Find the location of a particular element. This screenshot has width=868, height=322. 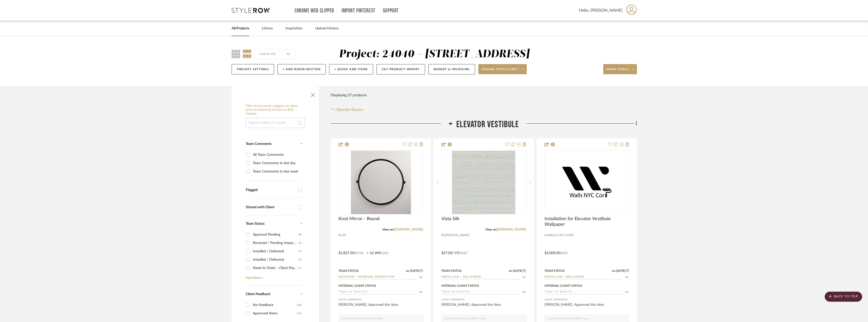

div: (2) is located at coordinates (300, 259).